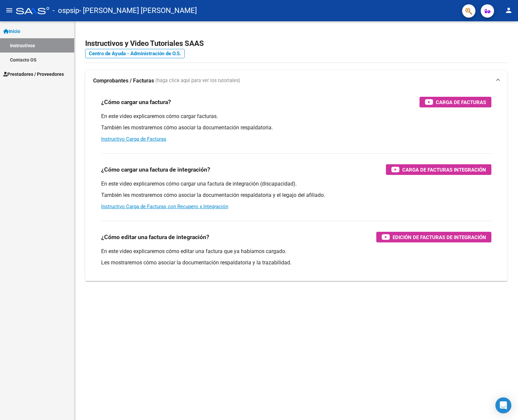  Describe the element at coordinates (296, 128) in the screenshot. I see `p: También les mostraremos cómo asociar la documentación respaldatoria.` at that location.